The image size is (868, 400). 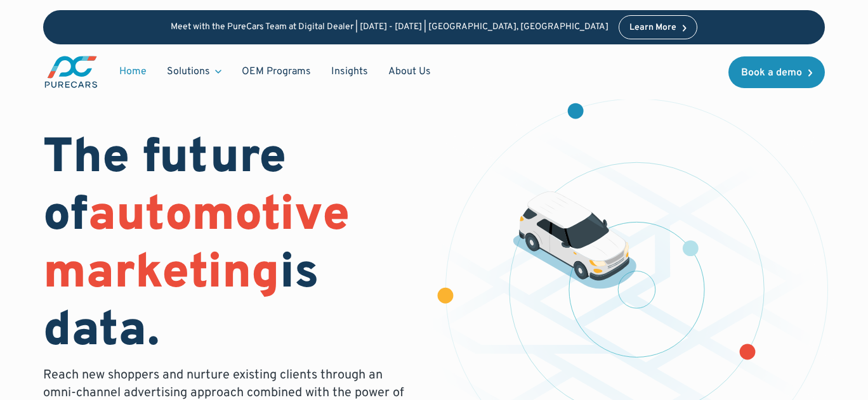 What do you see at coordinates (231, 246) in the screenshot?
I see `h1: The future of is data.` at bounding box center [231, 246].